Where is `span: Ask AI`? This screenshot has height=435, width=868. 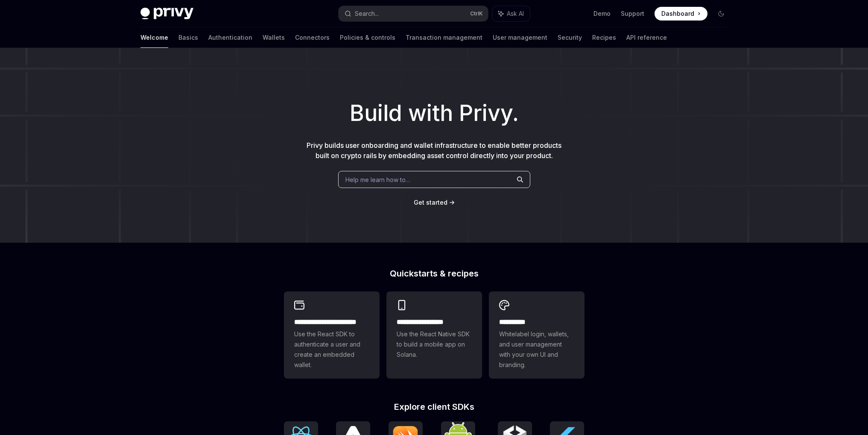
span: Ask AI is located at coordinates (515, 14).